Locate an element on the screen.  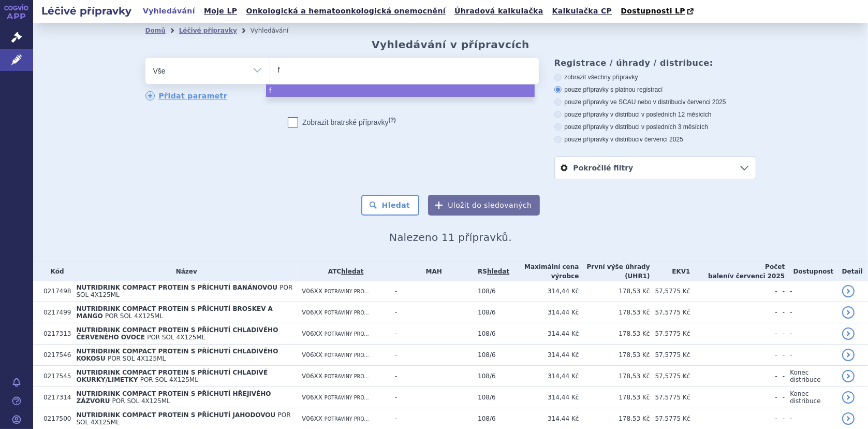
a: Onkologická a hematoonkologická onemocnění is located at coordinates (346, 11).